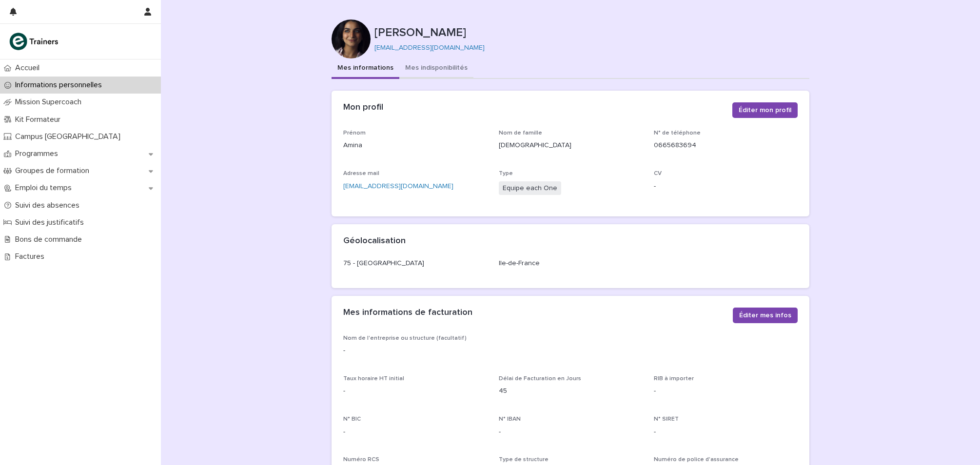 This screenshot has height=465, width=980. I want to click on span: Taux horaire HT initial, so click(374, 379).